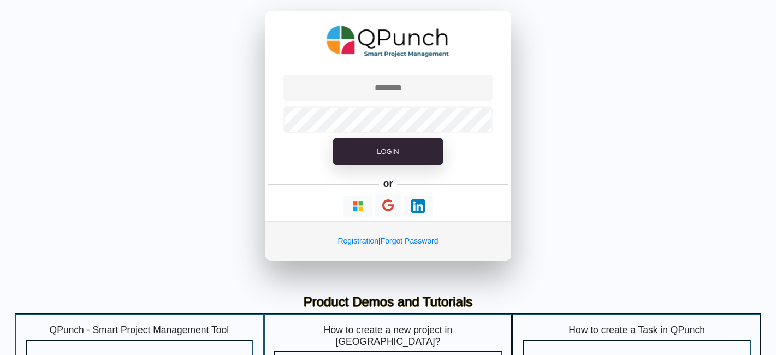  What do you see at coordinates (418, 206) in the screenshot?
I see `button: Continue With LinkedIn` at bounding box center [418, 206].